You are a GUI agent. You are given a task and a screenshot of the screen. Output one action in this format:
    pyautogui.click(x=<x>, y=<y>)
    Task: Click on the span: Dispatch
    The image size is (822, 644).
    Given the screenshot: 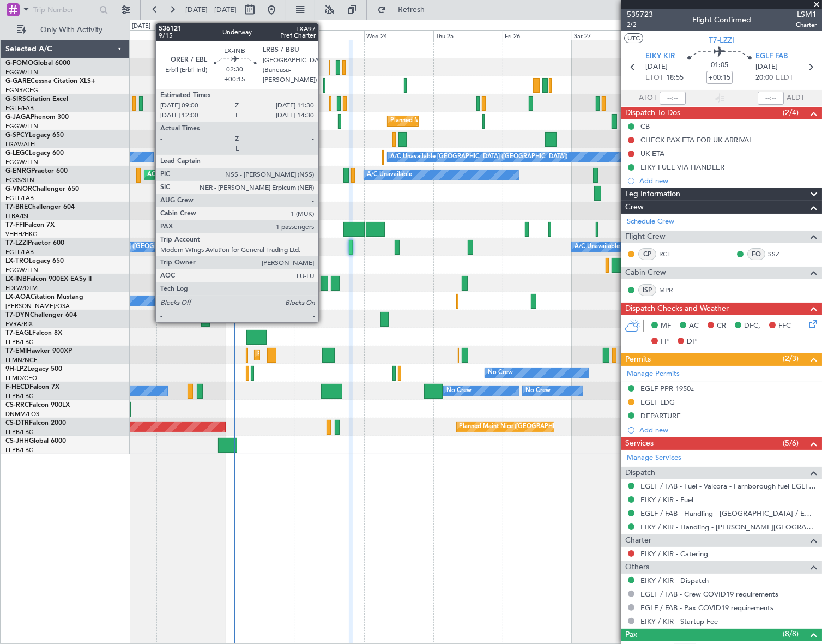 What is the action you would take?
    pyautogui.click(x=641, y=472)
    